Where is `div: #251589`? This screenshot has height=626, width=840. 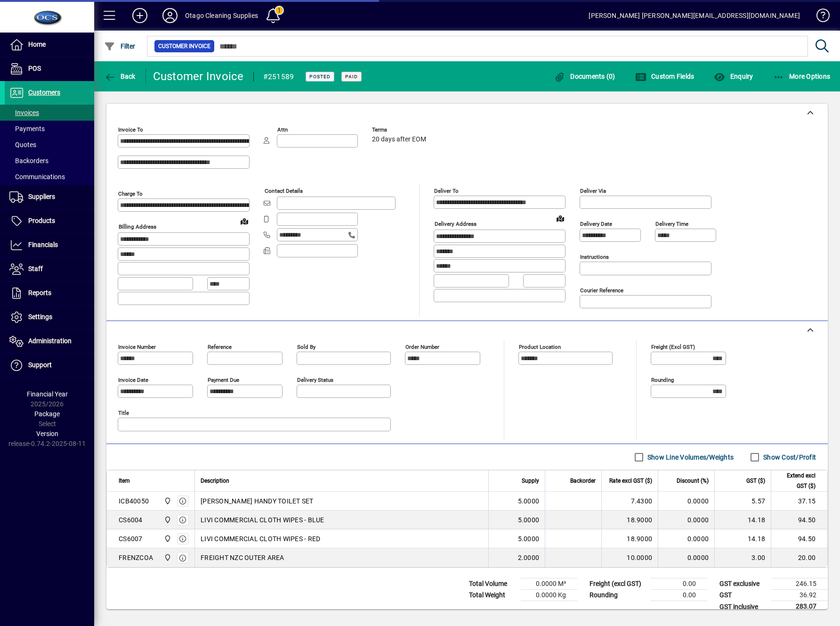
div: #251589 is located at coordinates (279, 77).